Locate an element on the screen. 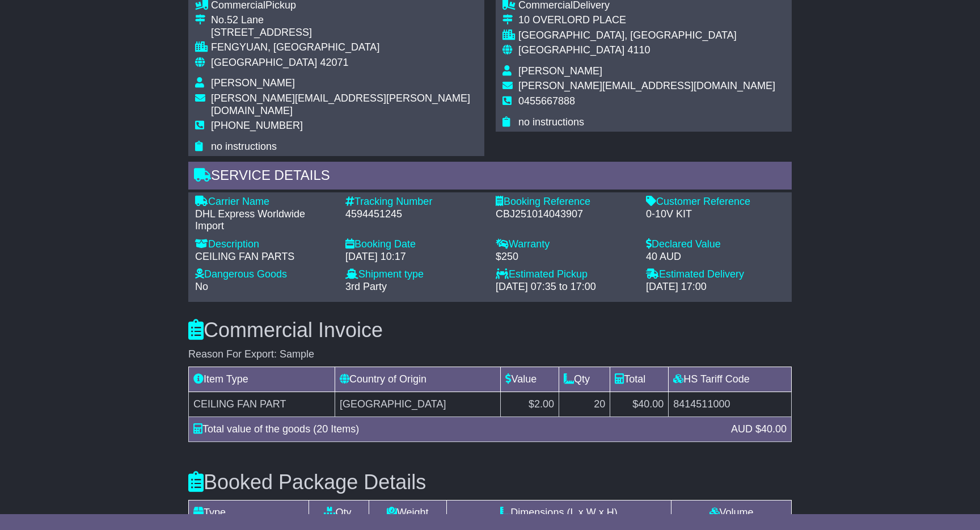 This screenshot has width=980, height=530. div: 4594451245 is located at coordinates (415, 215).